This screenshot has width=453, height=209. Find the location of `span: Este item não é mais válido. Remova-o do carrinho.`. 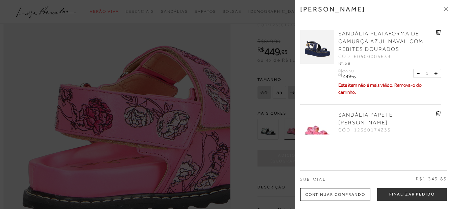

span: Este item não é mais válido. Remova-o do carrinho. is located at coordinates (380, 88).